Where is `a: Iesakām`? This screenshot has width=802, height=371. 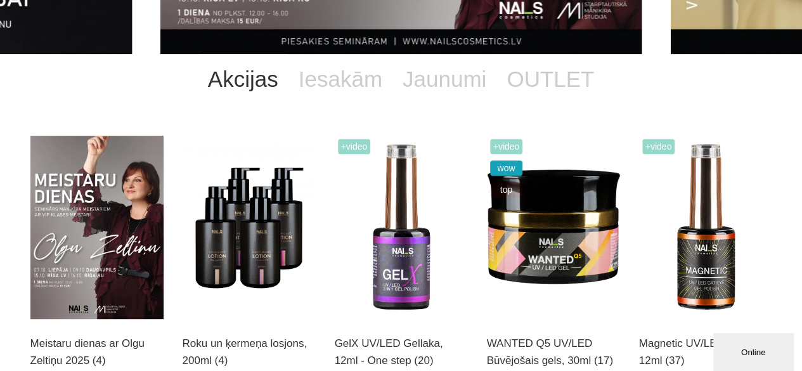
a: Iesakām is located at coordinates (340, 79).